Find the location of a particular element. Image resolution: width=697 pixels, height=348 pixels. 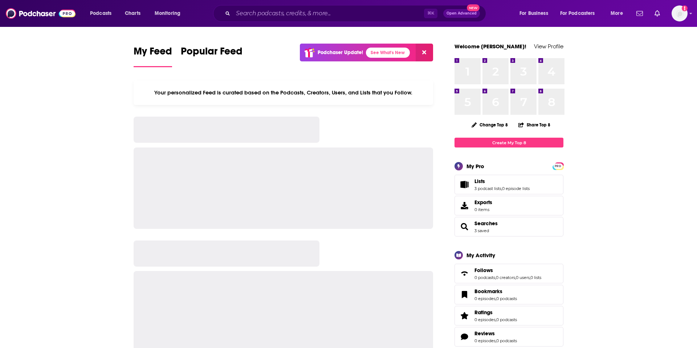

button: Change Top 8 is located at coordinates (490, 125).